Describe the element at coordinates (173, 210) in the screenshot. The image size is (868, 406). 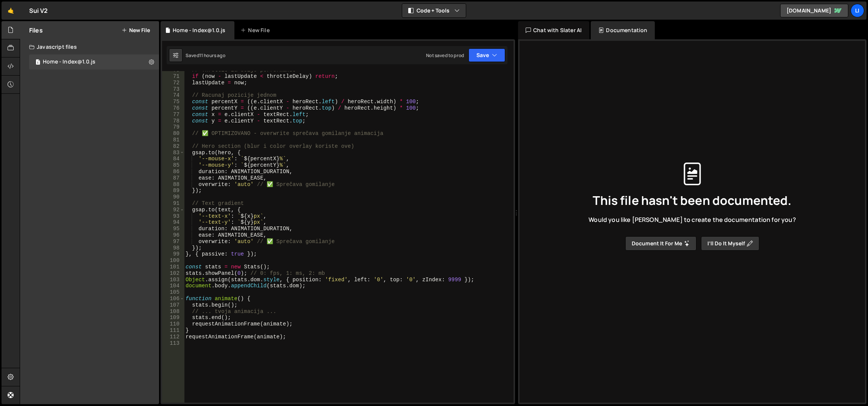
I see `div: 92` at that location.